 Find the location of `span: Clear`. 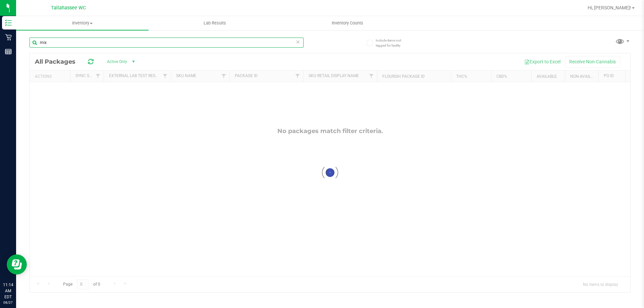

span: Clear is located at coordinates (298, 42).